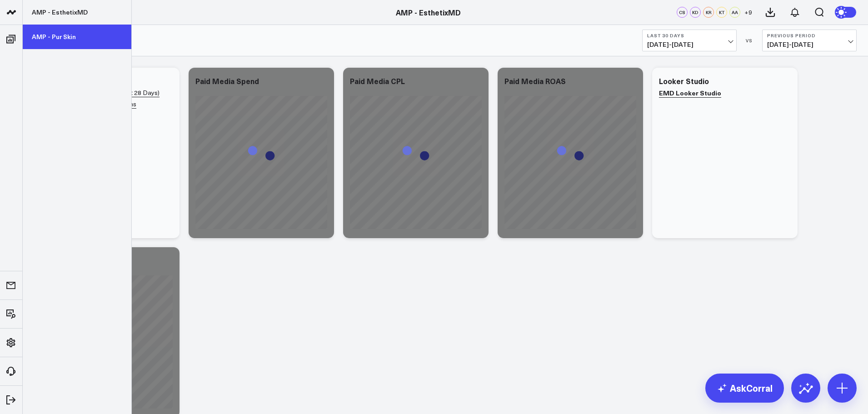  Describe the element at coordinates (684, 81) in the screenshot. I see `div: Looker Studio` at that location.